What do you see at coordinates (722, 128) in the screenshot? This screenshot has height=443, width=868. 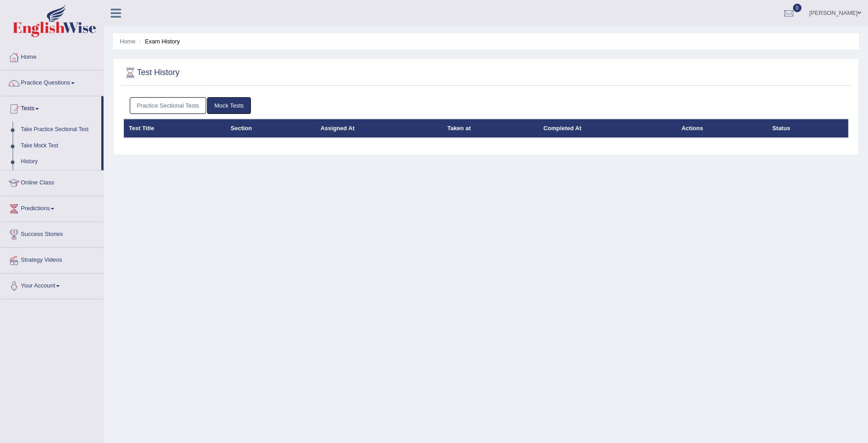 I see `th: Actions` at bounding box center [722, 128].